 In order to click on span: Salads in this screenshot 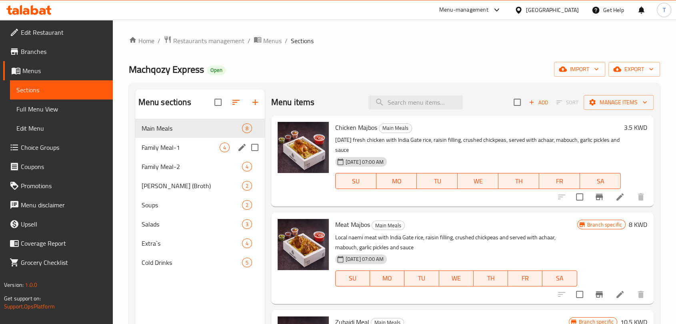, I will do `click(192, 224)`.